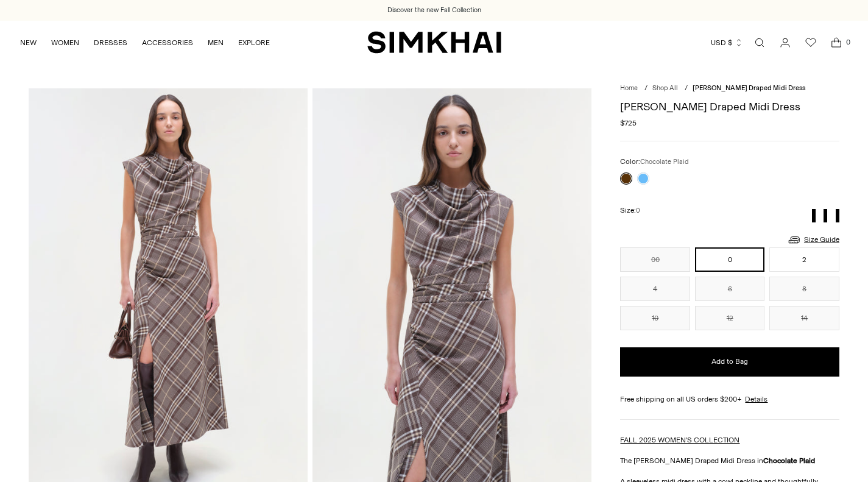  What do you see at coordinates (434, 10) in the screenshot?
I see `h3: Discover the new Fall Collection` at bounding box center [434, 10].